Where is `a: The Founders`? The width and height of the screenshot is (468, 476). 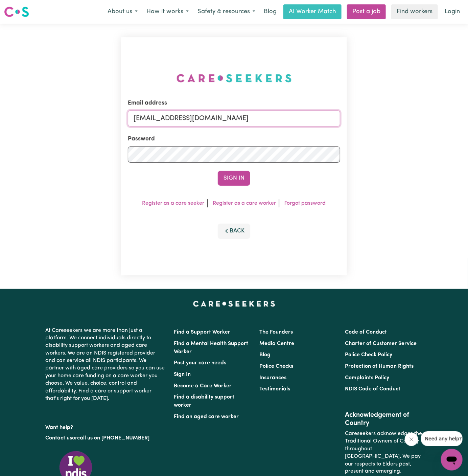
a: The Founders is located at coordinates (276, 333).